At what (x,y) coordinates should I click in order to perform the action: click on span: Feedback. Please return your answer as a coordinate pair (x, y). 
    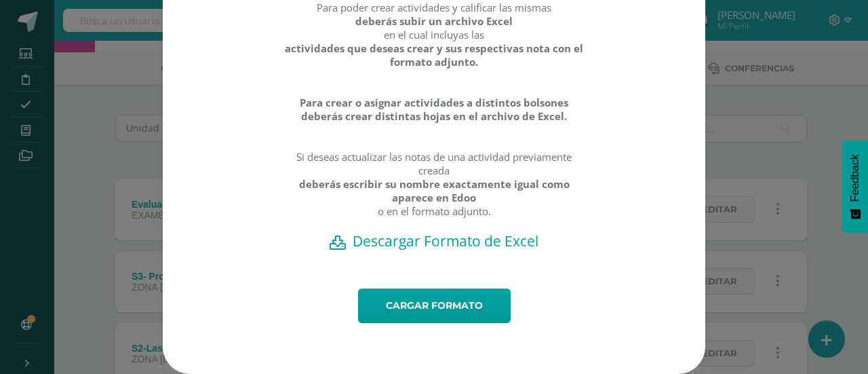
    Looking at the image, I should click on (855, 178).